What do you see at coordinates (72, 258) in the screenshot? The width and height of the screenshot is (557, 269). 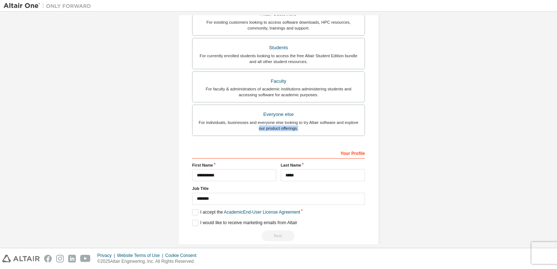 I see `img: linkedin.svg` at bounding box center [72, 258].